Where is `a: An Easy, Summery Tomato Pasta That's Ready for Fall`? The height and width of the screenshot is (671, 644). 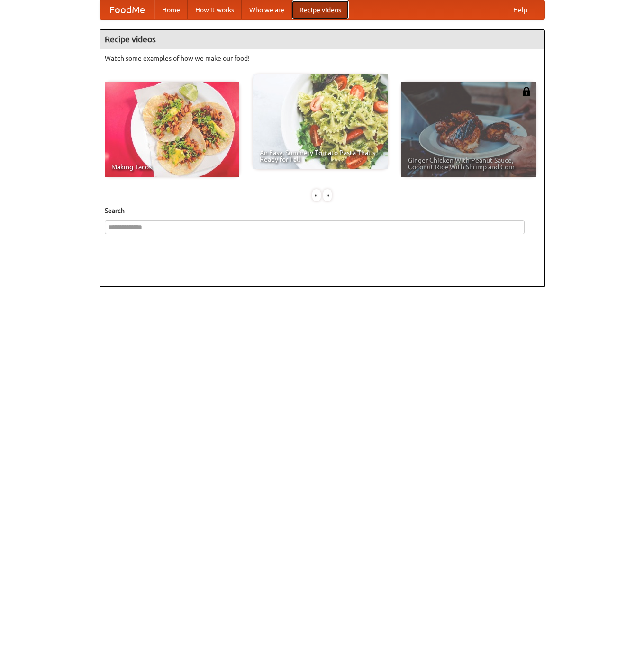 a: An Easy, Summery Tomato Pasta That's Ready for Fall is located at coordinates (321, 122).